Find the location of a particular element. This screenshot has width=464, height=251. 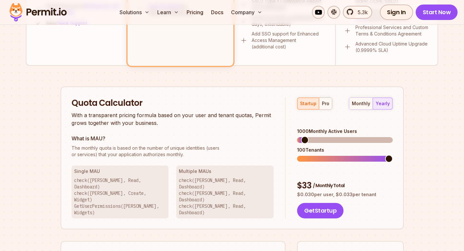

a: Start Now is located at coordinates (437, 12).